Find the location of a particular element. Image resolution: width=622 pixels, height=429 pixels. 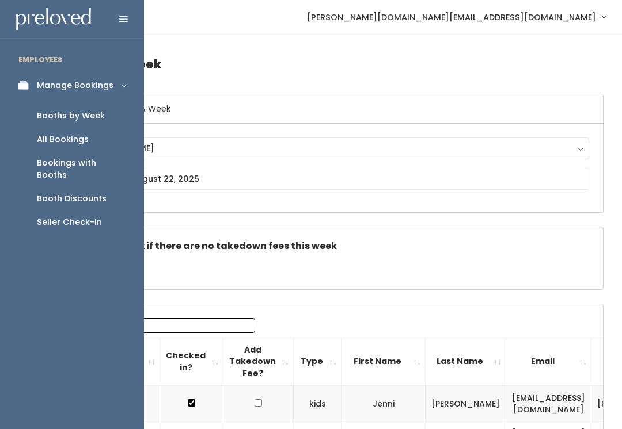

input: Search: is located at coordinates (181, 326).